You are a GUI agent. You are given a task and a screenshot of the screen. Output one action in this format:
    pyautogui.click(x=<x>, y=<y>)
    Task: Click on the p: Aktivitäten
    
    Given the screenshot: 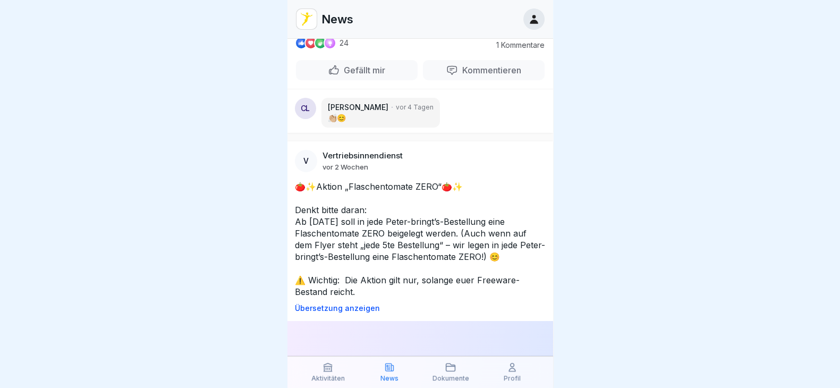 What is the action you would take?
    pyautogui.click(x=328, y=378)
    